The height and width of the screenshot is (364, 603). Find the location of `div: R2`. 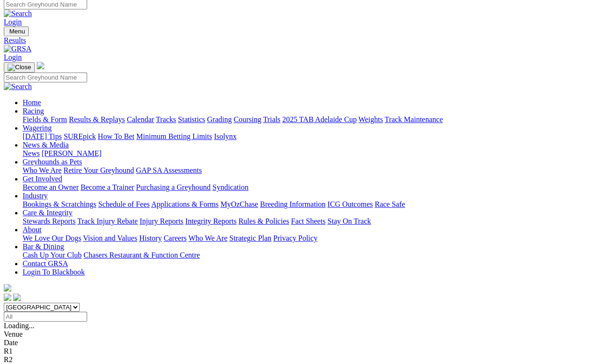

div: R2 is located at coordinates (302, 360).